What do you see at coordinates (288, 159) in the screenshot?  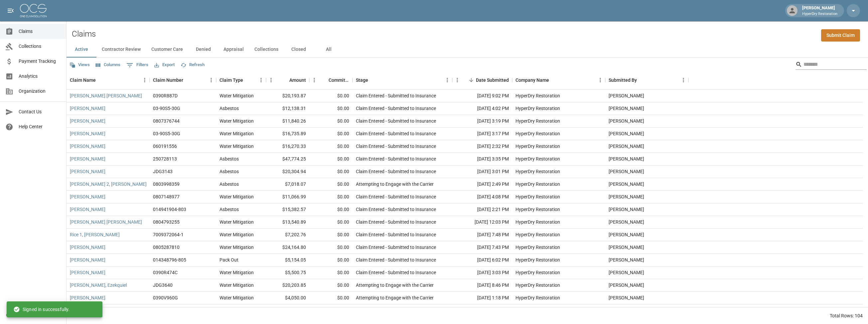 I see `div: $47,774.25` at bounding box center [288, 159].